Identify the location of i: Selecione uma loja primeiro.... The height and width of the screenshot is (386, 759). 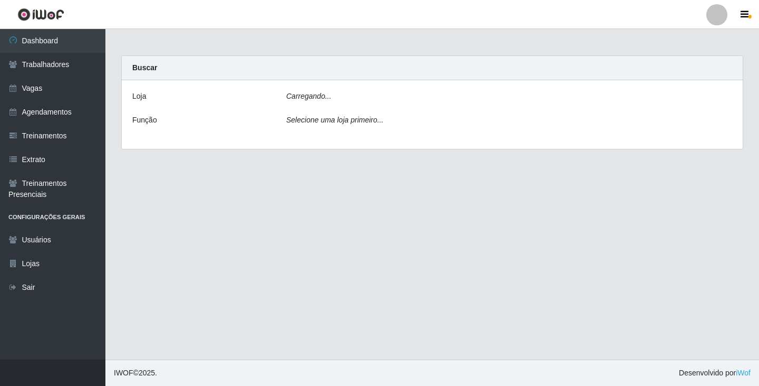
(335, 120).